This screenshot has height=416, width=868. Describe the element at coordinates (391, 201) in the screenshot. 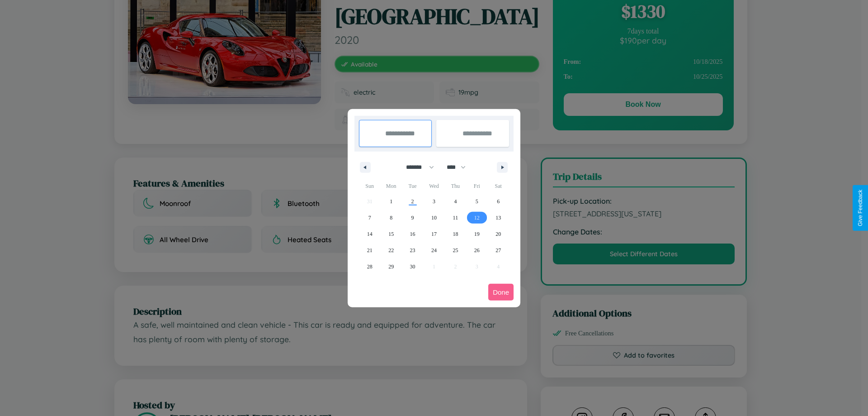

I see `button: 1` at that location.